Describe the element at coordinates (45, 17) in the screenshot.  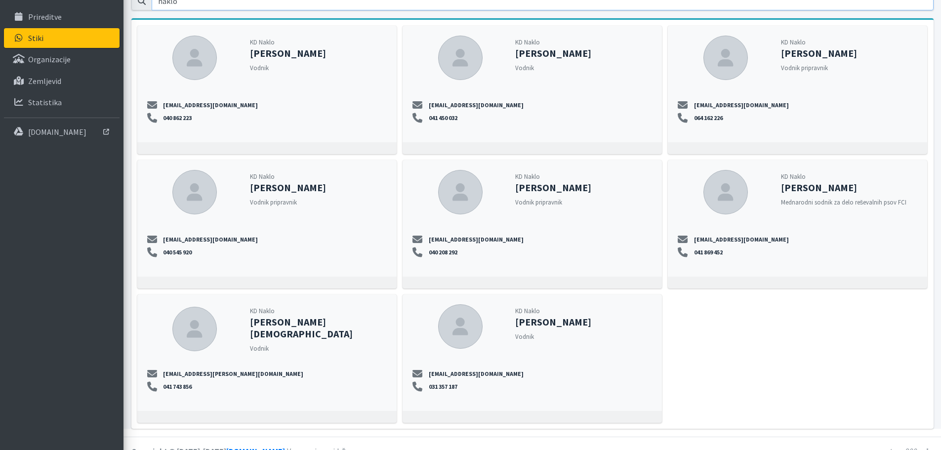
I see `p: Prireditve` at that location.